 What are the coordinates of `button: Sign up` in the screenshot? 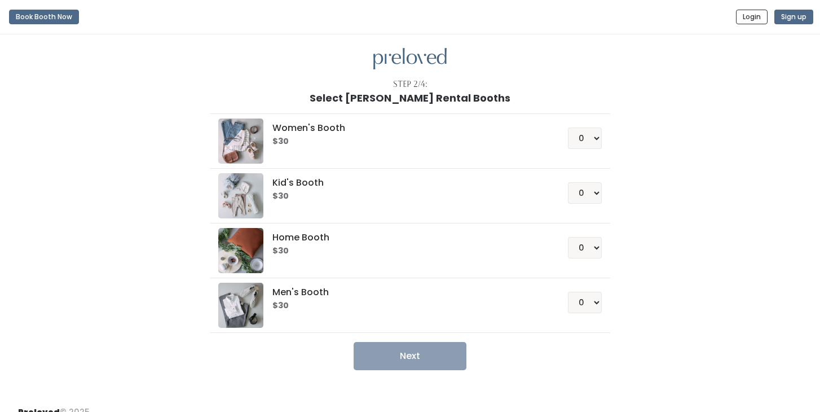 It's located at (793, 17).